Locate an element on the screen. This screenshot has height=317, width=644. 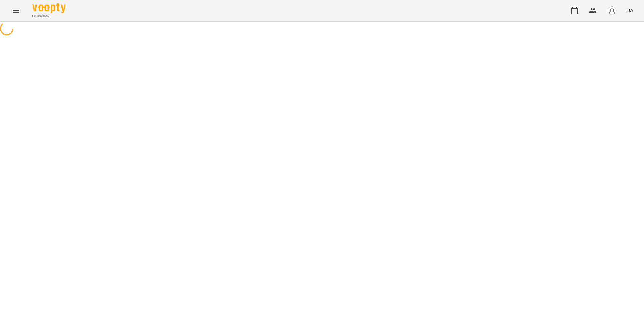
span: UA is located at coordinates (629, 10).